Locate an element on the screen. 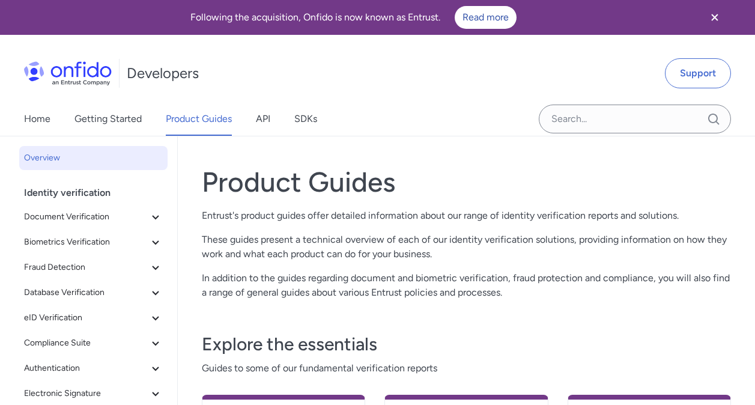  svg: Close banner is located at coordinates (715, 17).